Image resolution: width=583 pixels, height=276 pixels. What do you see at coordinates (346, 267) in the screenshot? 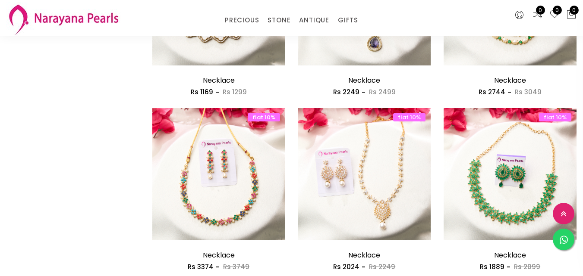
I see `span: Rs 2024` at bounding box center [346, 267].